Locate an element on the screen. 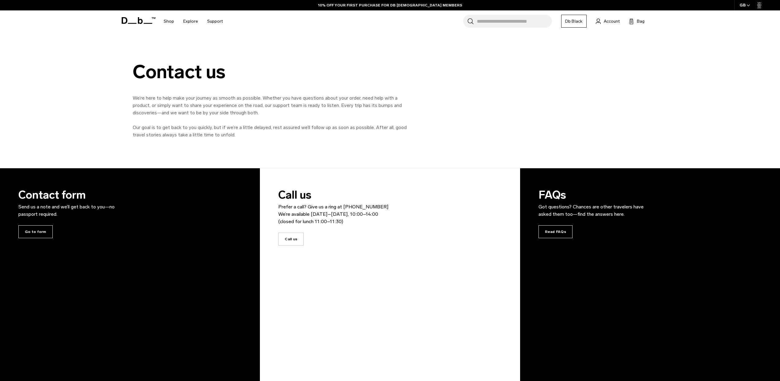 The height and width of the screenshot is (381, 780). p: Send us a note and we’ll get back to you—no passport required. is located at coordinates (74, 210).